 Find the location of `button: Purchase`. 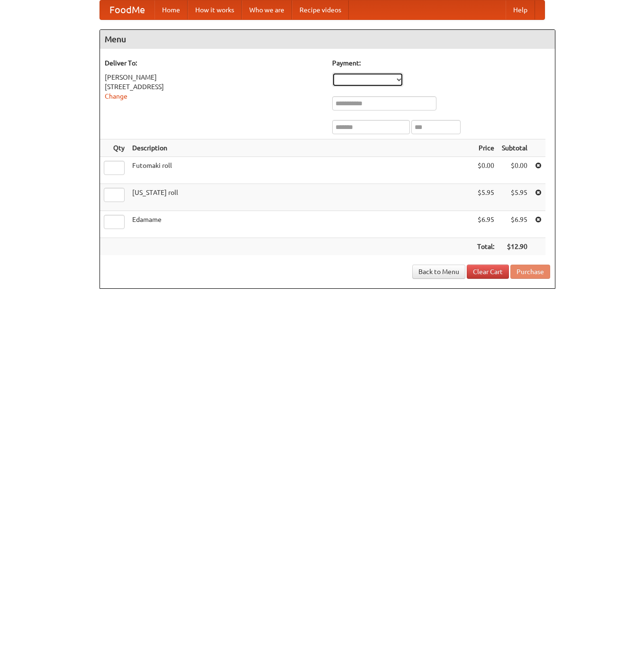

button: Purchase is located at coordinates (530, 272).